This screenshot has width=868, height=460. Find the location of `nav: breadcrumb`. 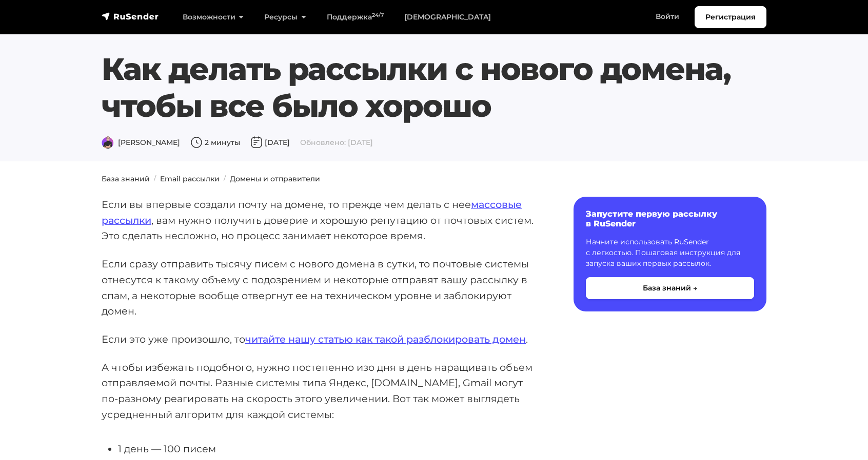

nav: breadcrumb is located at coordinates (434, 179).